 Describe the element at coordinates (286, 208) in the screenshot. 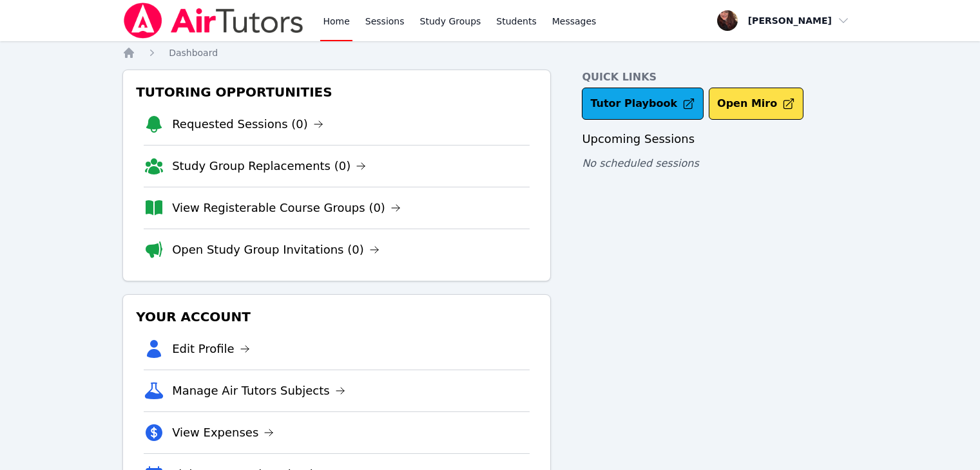

I see `a: View Registerable Course Groups (0)` at that location.